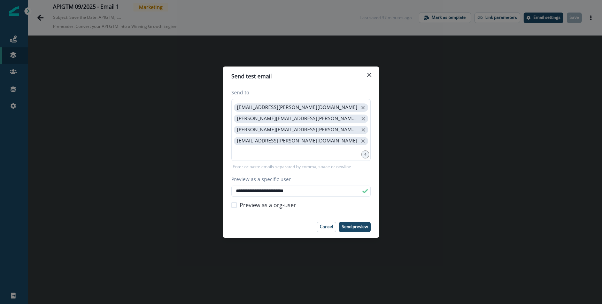 The image size is (602, 304). What do you see at coordinates (252, 76) in the screenshot?
I see `p: Send test email` at bounding box center [252, 76].